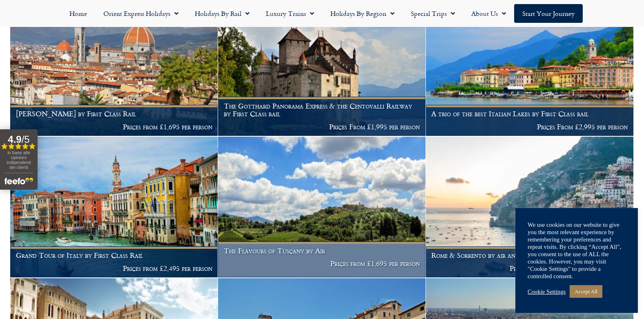  What do you see at coordinates (78, 13) in the screenshot?
I see `a: Home` at bounding box center [78, 13].